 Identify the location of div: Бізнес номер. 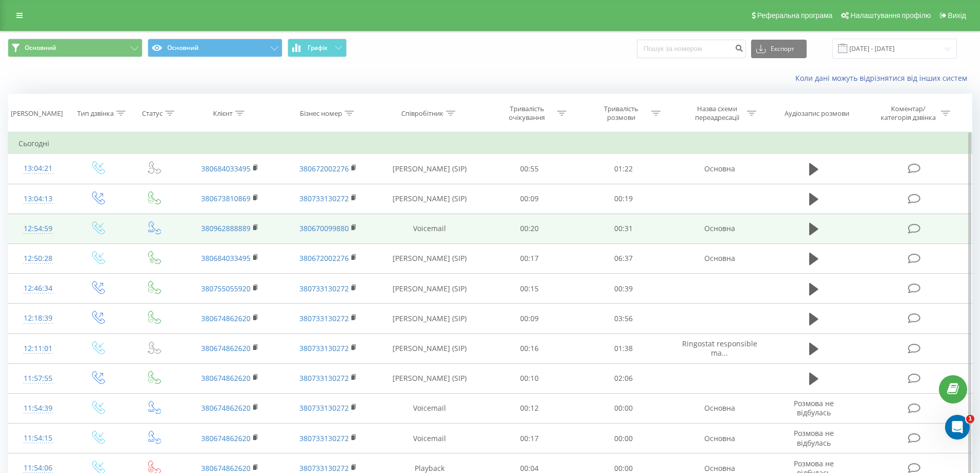
(321, 113).